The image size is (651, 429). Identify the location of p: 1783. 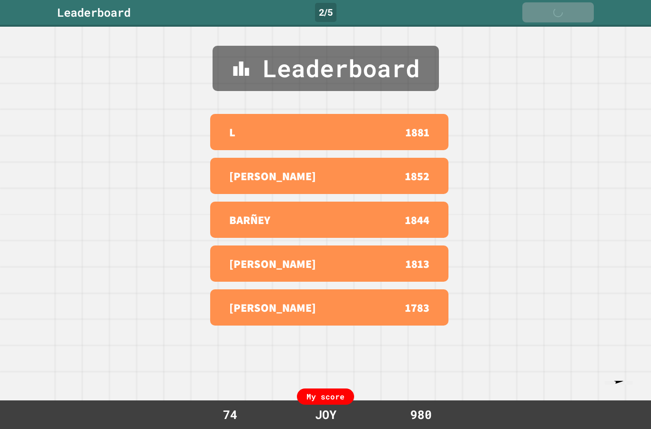
(417, 307).